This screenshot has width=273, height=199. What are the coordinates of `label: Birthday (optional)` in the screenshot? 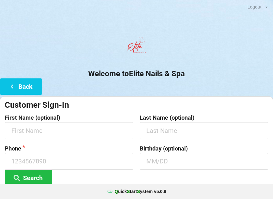 It's located at (204, 149).